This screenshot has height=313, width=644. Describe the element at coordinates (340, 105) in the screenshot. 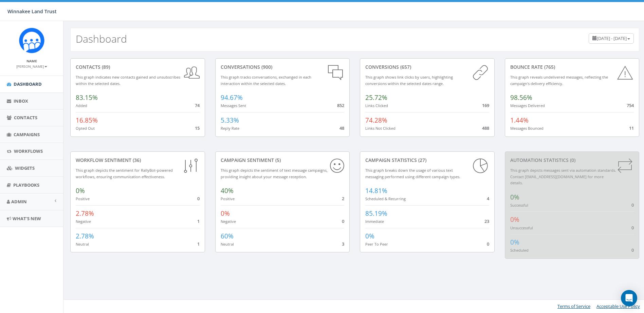

I see `span: 852` at that location.